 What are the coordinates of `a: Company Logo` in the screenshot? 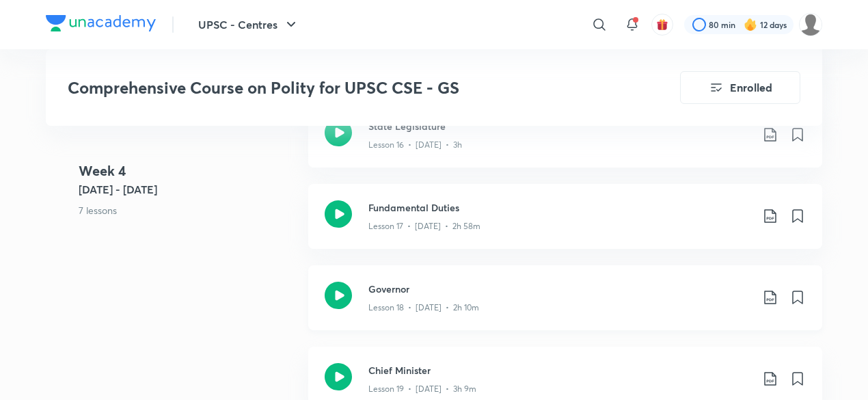 It's located at (101, 25).